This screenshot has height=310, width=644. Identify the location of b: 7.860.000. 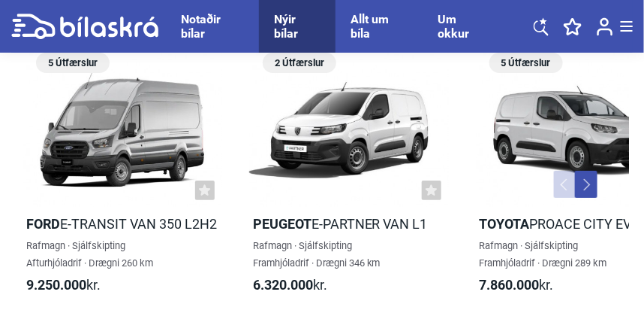
(510, 284).